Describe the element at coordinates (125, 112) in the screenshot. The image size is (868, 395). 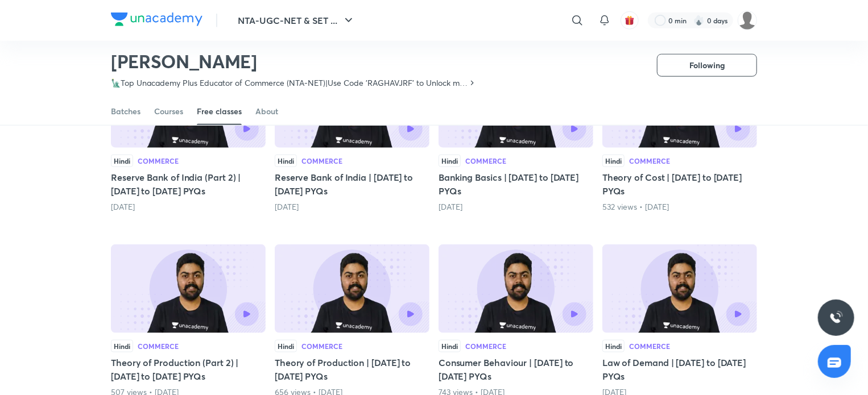
I see `div: Batches` at that location.